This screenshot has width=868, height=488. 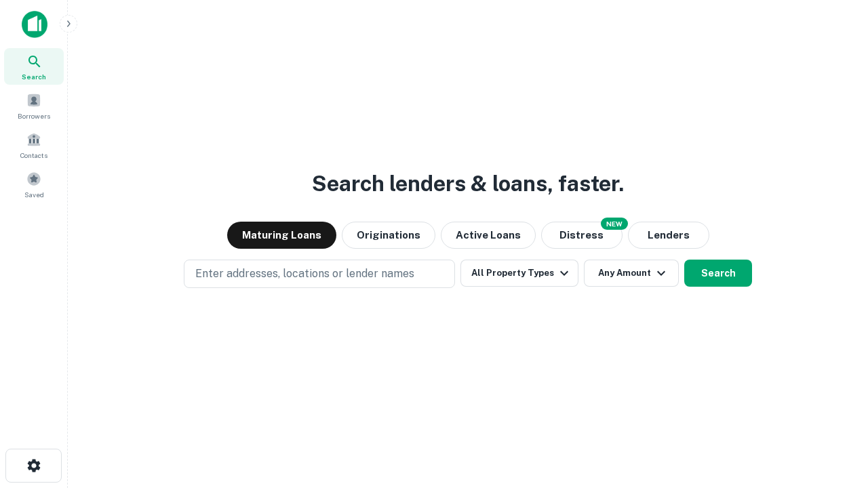 What do you see at coordinates (834, 412) in the screenshot?
I see `div: Chat Widget` at bounding box center [834, 412].